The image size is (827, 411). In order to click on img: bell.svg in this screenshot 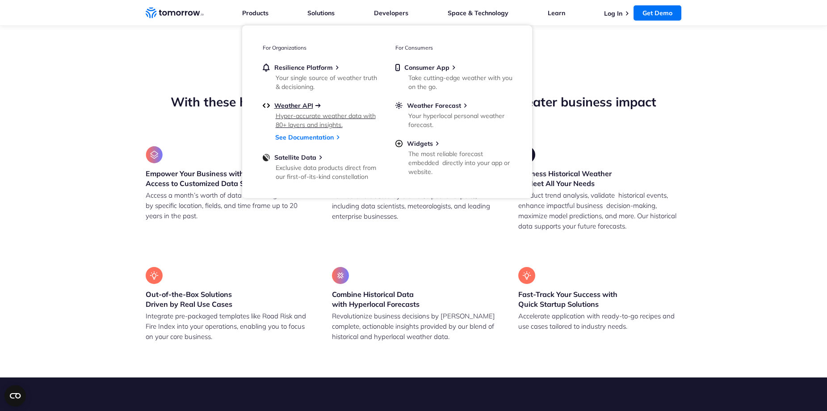, I will do `click(266, 67)`.